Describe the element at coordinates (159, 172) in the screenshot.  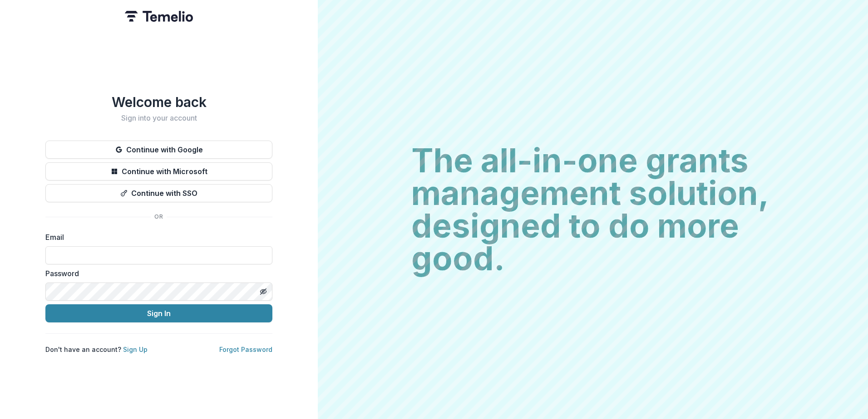
I see `button: Continue with Microsoft` at that location.